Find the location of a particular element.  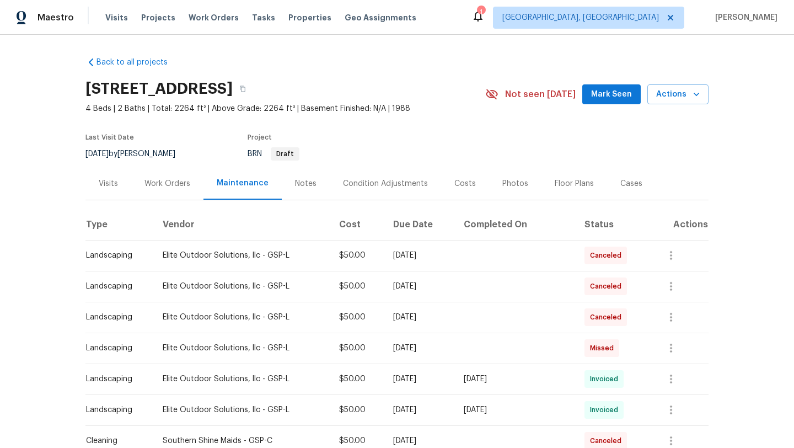

div: 1 is located at coordinates (481, 12).